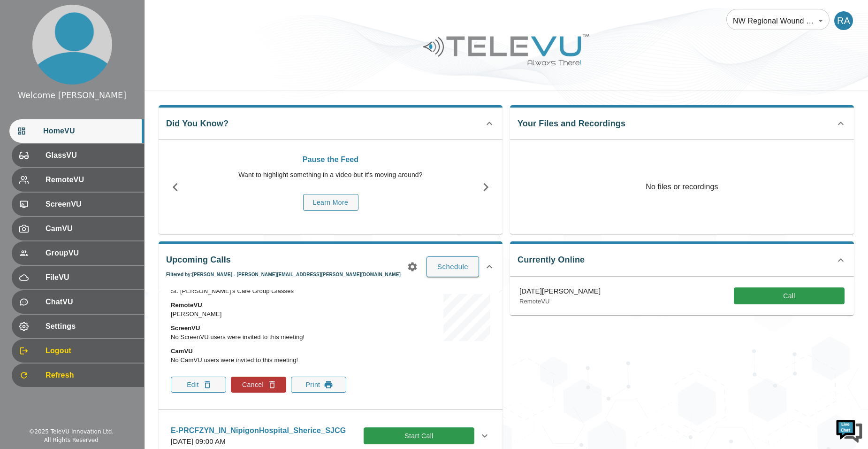  Describe the element at coordinates (682, 187) in the screenshot. I see `p: No files or recordings` at that location.